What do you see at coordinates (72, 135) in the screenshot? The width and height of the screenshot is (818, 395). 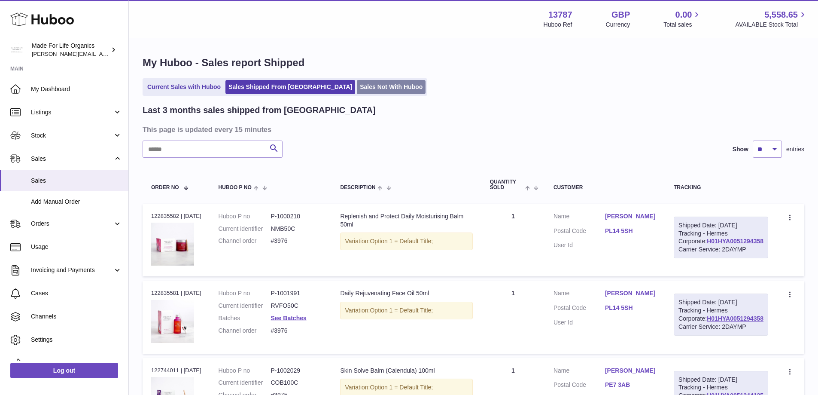 I see `span: Stock` at bounding box center [72, 135].